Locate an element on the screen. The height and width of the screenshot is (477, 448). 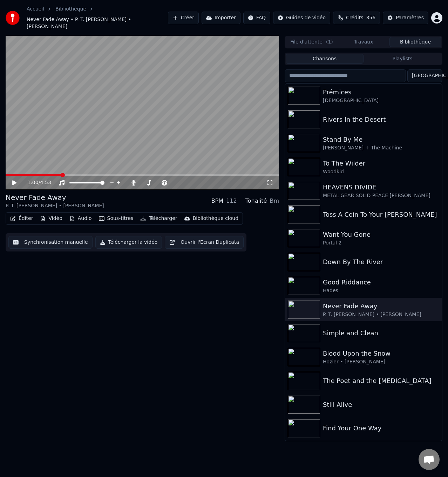
button: Paramètres is located at coordinates (405, 18).